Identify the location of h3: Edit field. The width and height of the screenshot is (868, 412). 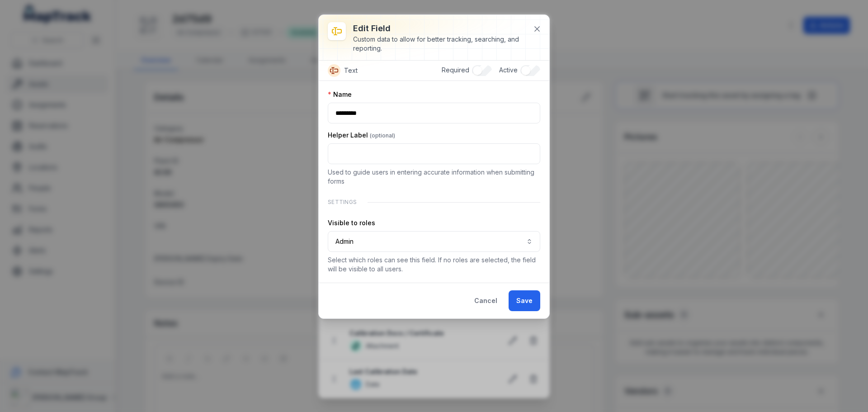
(440, 28).